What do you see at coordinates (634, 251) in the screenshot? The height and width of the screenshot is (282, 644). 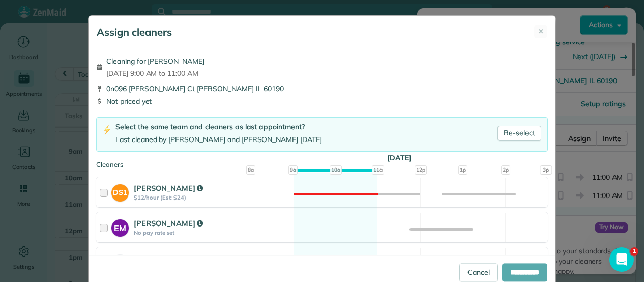 I see `span: 1` at bounding box center [634, 251].